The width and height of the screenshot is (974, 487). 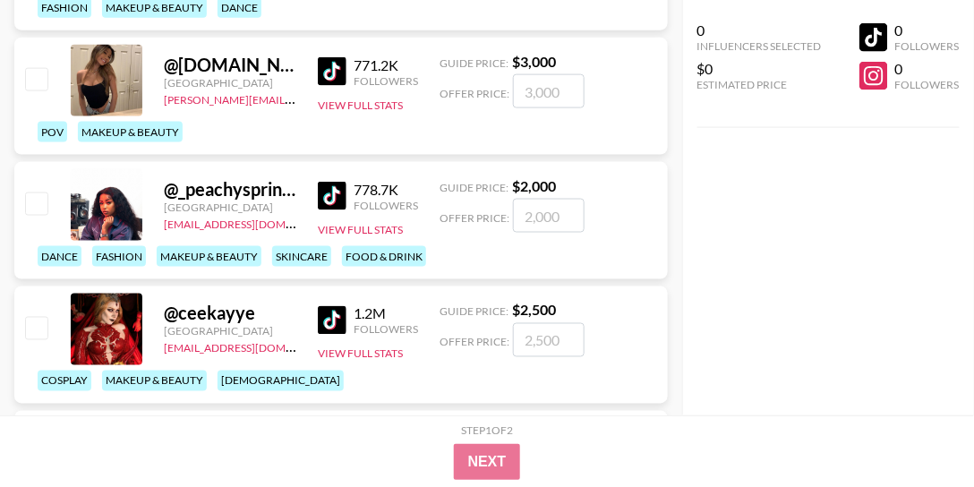 What do you see at coordinates (386, 65) in the screenshot?
I see `div: 771.2K` at bounding box center [386, 65].